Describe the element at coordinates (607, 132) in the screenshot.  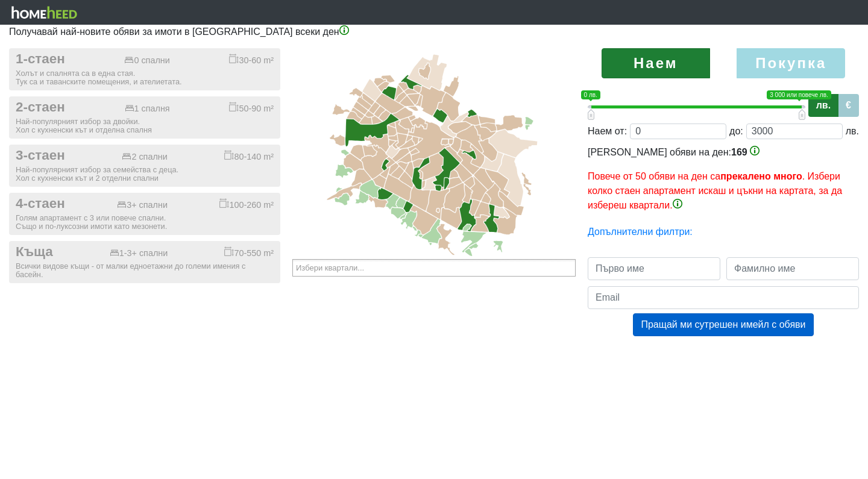
I see `div: Наем от:` at that location.